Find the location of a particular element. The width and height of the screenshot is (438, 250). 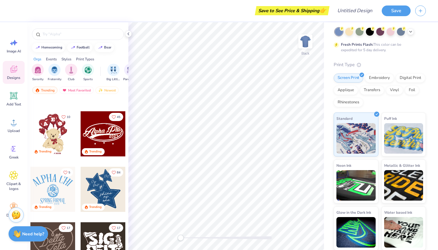

span: Glow in the Dark Ink is located at coordinates (354, 212).